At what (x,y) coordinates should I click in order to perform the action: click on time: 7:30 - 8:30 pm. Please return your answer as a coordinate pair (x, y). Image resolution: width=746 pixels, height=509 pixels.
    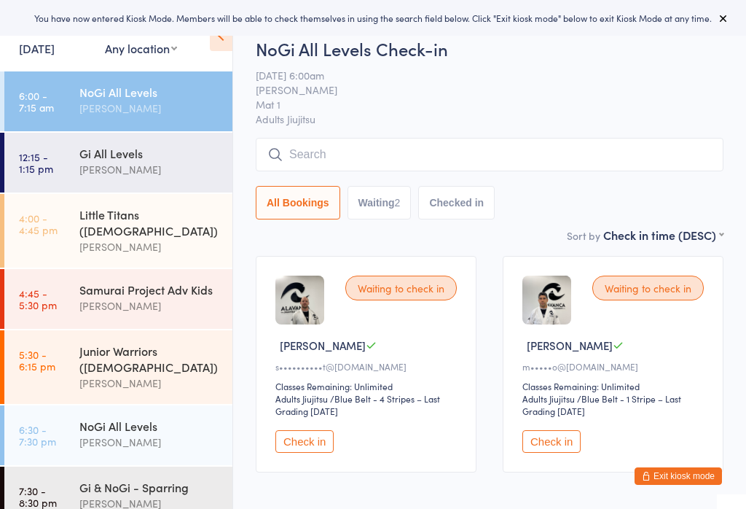
    Looking at the image, I should click on (38, 496).